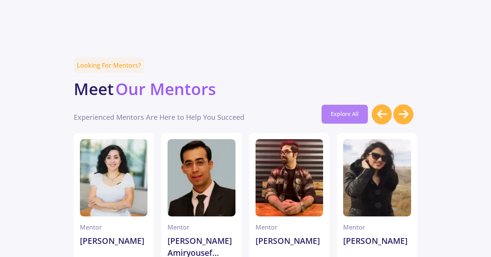  Describe the element at coordinates (165, 88) in the screenshot. I see `b: Our Mentors` at that location.